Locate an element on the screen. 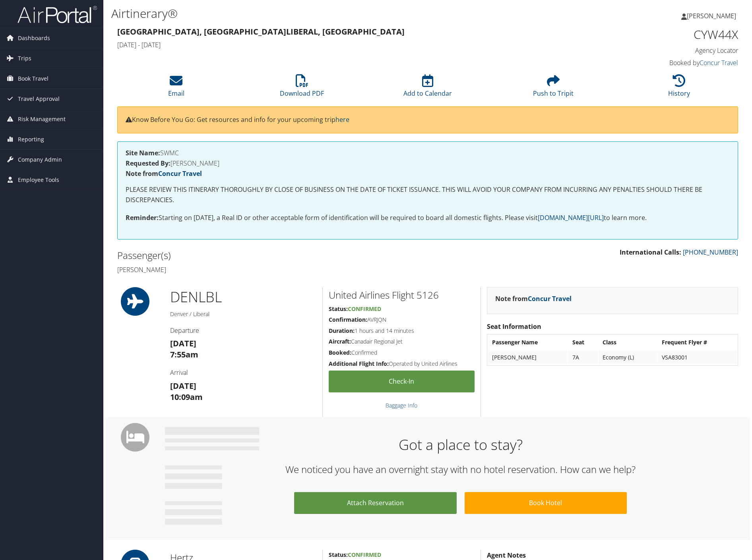  th: Frequent Flyer # is located at coordinates (697, 343).